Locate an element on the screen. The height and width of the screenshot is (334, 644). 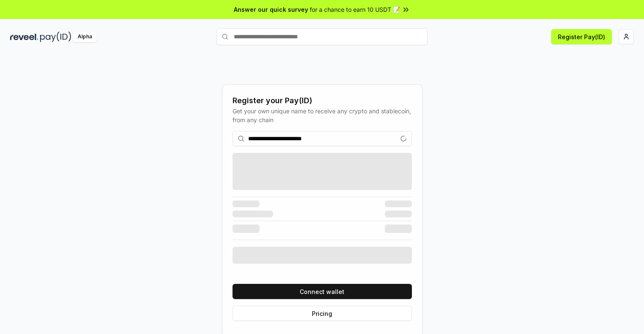
button: Connect wallet is located at coordinates (322, 292).